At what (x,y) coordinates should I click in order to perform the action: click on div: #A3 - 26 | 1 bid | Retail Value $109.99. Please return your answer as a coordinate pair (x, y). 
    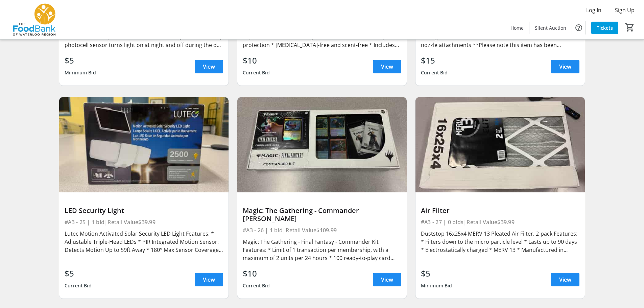
    Looking at the image, I should click on (322, 230).